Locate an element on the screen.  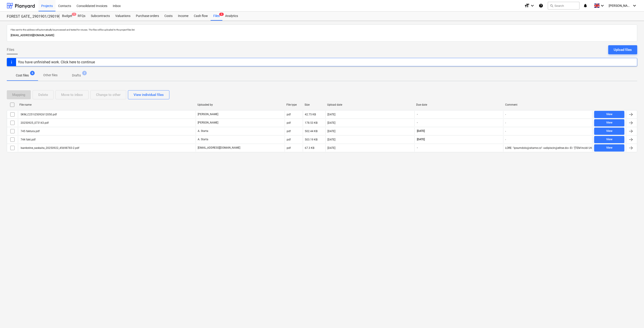
div: View individual files is located at coordinates (148, 95).